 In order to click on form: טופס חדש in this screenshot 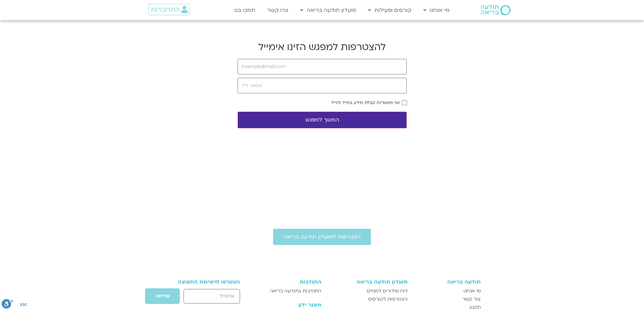, I will do `click(202, 298)`.